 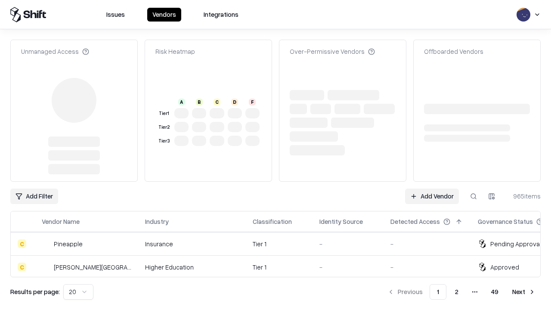 What do you see at coordinates (164, 15) in the screenshot?
I see `button: Vendors` at bounding box center [164, 15].